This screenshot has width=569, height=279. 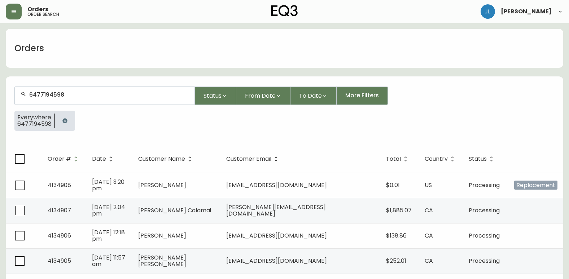 What do you see at coordinates (59, 261) in the screenshot?
I see `span: 4134905` at bounding box center [59, 261].